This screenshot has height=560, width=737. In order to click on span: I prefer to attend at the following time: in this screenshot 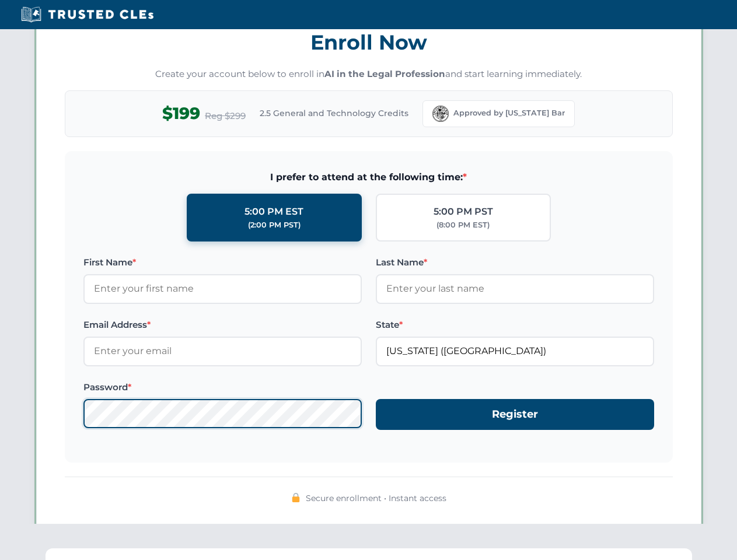, I will do `click(368, 177)`.